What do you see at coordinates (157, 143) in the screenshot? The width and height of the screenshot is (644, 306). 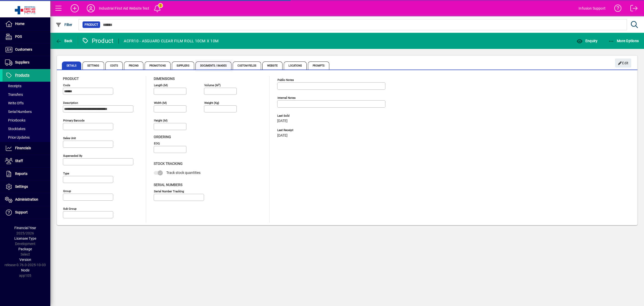 I see `mat-label: EOQ` at bounding box center [157, 143].